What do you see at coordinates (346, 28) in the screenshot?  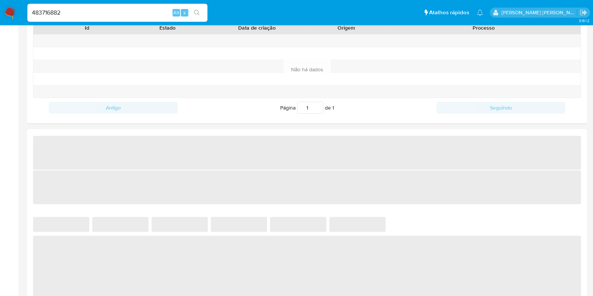 I see `div: Origem` at bounding box center [346, 28].